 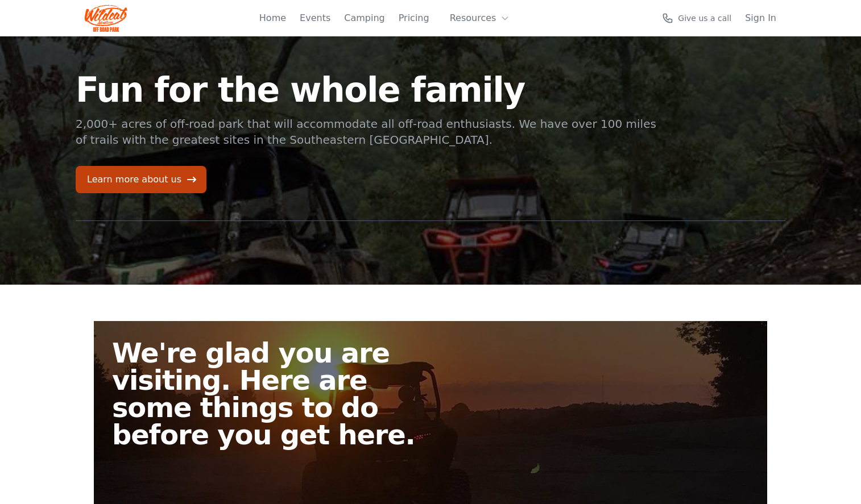 I want to click on a: Events, so click(x=315, y=19).